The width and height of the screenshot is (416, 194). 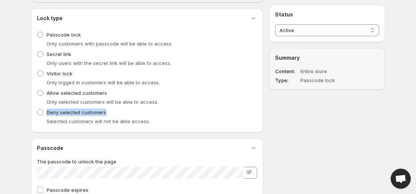 I want to click on span: Only users with the secret link will be able to access., so click(x=109, y=63).